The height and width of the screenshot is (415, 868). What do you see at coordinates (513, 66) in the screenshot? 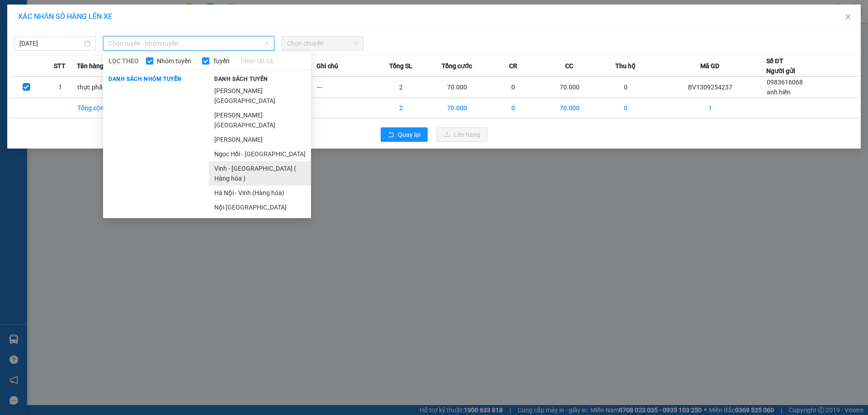
I see `span: CR` at bounding box center [513, 66].